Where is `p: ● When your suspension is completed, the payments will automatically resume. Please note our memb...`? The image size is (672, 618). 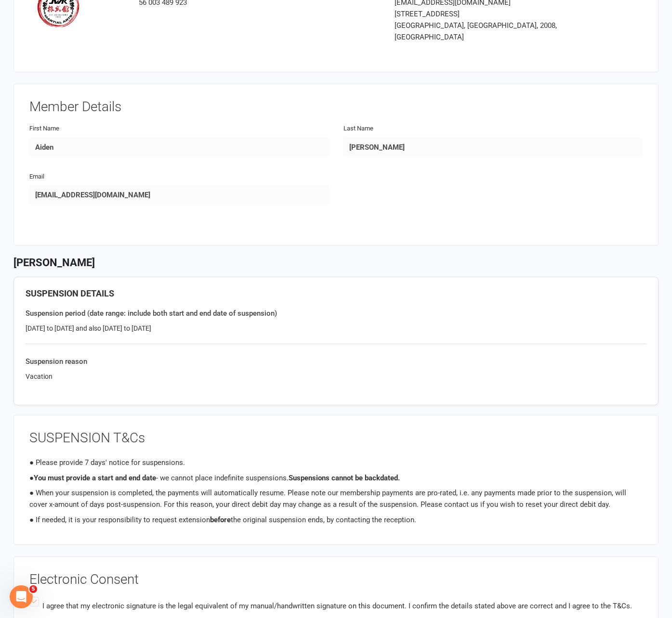 p: ● When your suspension is completed, the payments will automatically resume. Please note our memb... is located at coordinates (335, 498).